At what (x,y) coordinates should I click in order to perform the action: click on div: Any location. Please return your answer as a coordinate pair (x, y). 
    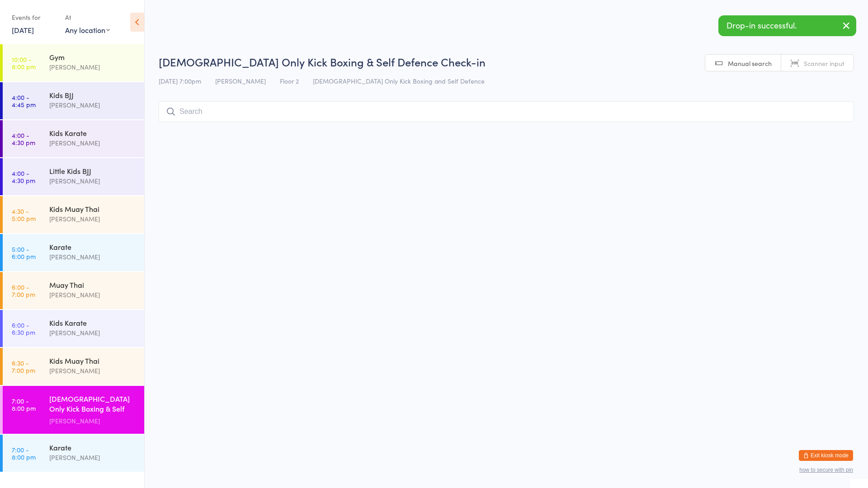
    Looking at the image, I should click on (87, 30).